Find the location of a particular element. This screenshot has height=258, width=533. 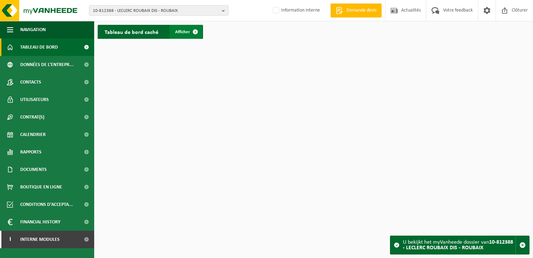

span: Demande devis is located at coordinates (362, 10).